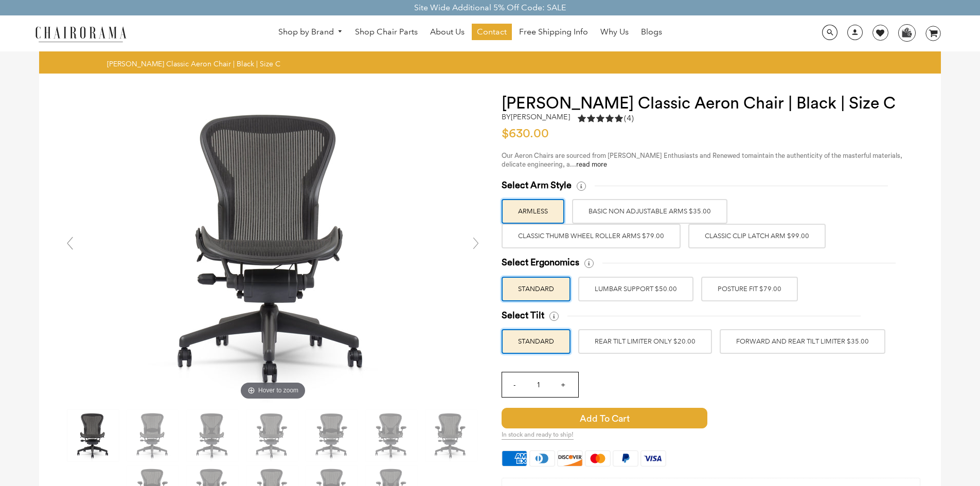 This screenshot has height=486, width=980. I want to click on span: In stock and ready to ship!, so click(538, 435).